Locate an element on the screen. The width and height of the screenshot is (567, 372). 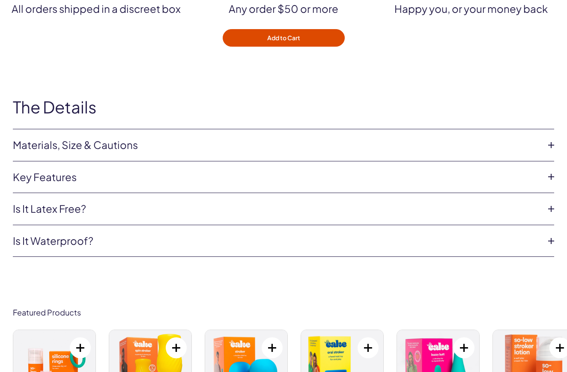
a: Materials, Size & Cautions is located at coordinates (276, 145).